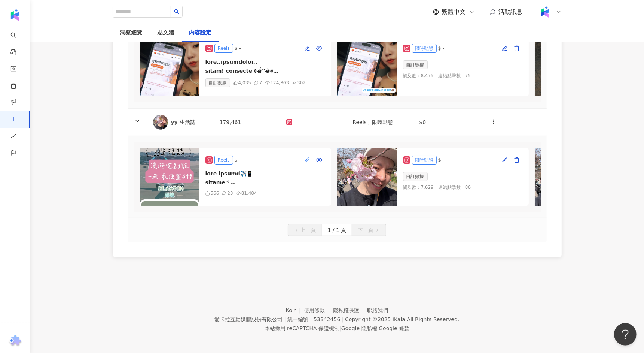 The height and width of the screenshot is (353, 644). Describe the element at coordinates (14, 137) in the screenshot. I see `span: rise` at that location.